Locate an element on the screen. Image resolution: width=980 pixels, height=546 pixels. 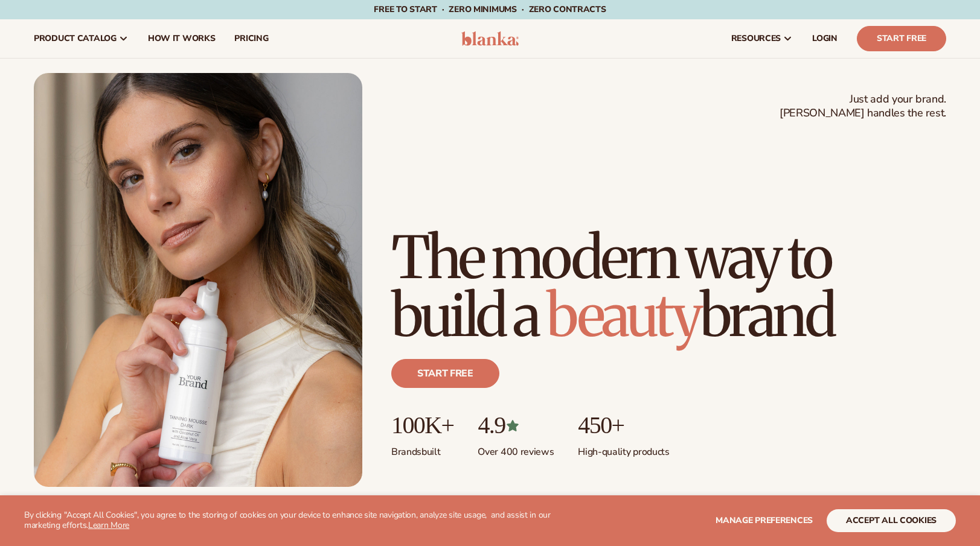
p: By clicking "Accept All Cookies", you agree to the storing of cookies on your device to enhance s... is located at coordinates (291, 521).